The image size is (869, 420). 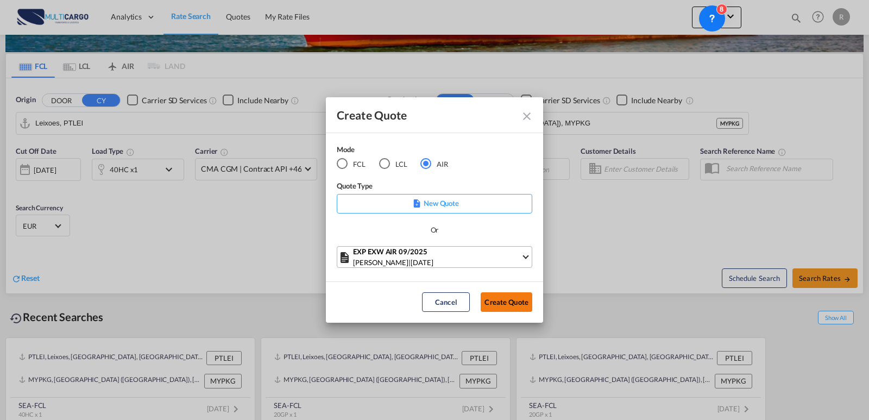 What do you see at coordinates (527, 116) in the screenshot?
I see `md-icon: Close dialog` at bounding box center [527, 116].